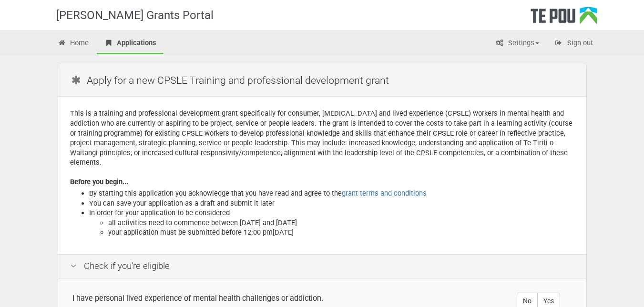  Describe the element at coordinates (130, 44) in the screenshot. I see `a: Applications` at that location.